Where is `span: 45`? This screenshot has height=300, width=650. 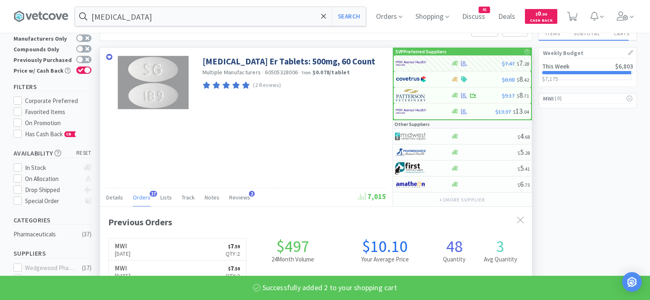
span: 45 is located at coordinates (484, 10).